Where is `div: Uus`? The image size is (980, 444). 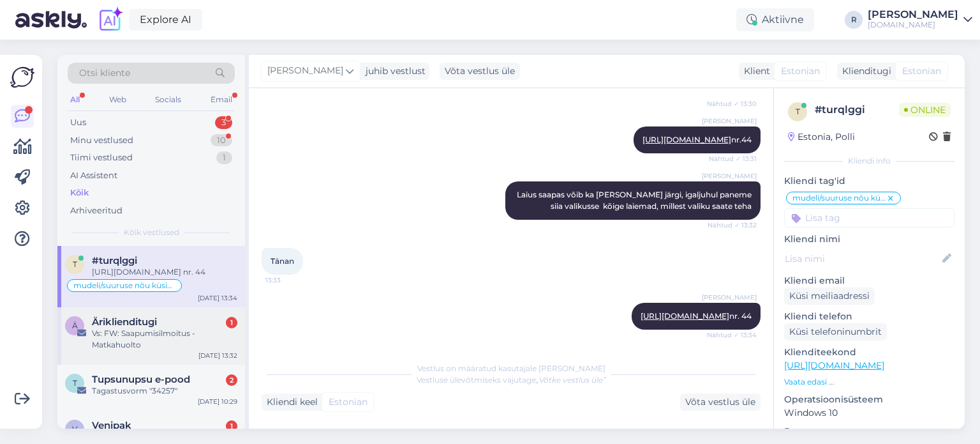
div: Uus is located at coordinates (78, 123).